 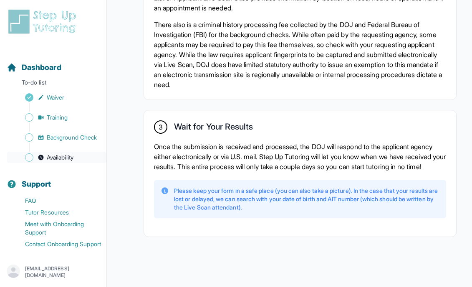 I want to click on a: Dashboard, so click(x=34, y=68).